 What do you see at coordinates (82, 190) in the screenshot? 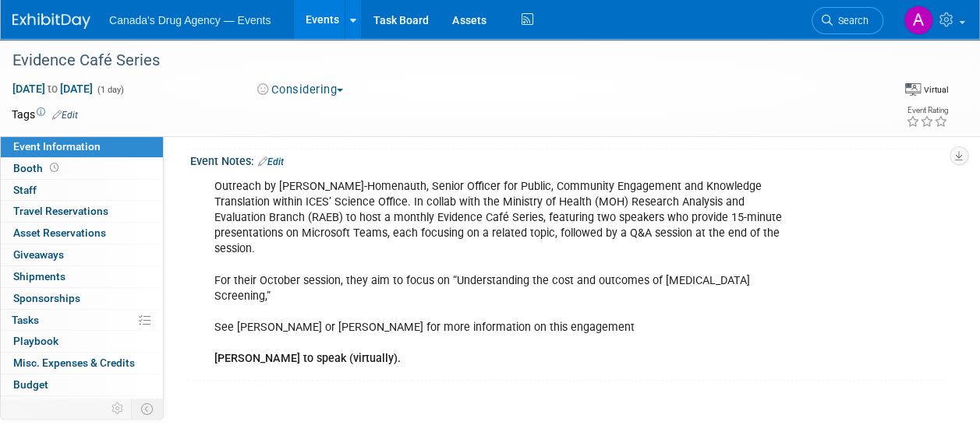
I see `a: Staff` at bounding box center [82, 190].